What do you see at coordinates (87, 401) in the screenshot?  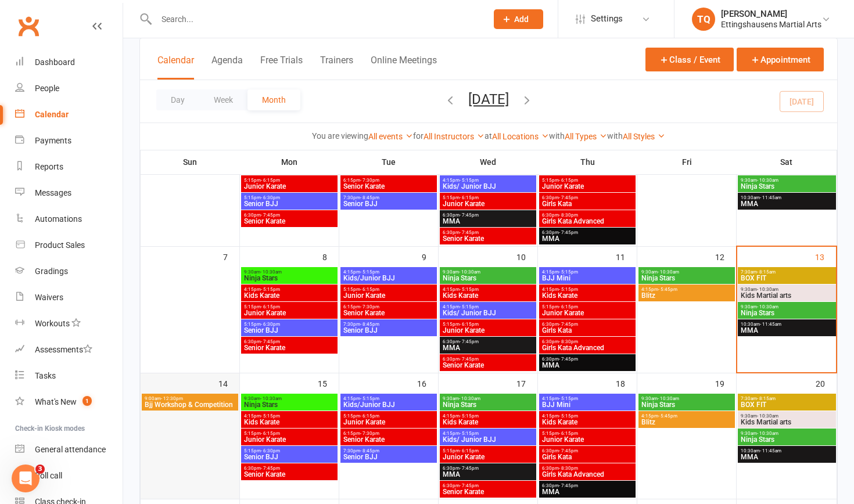 I see `span: 1` at bounding box center [87, 401].